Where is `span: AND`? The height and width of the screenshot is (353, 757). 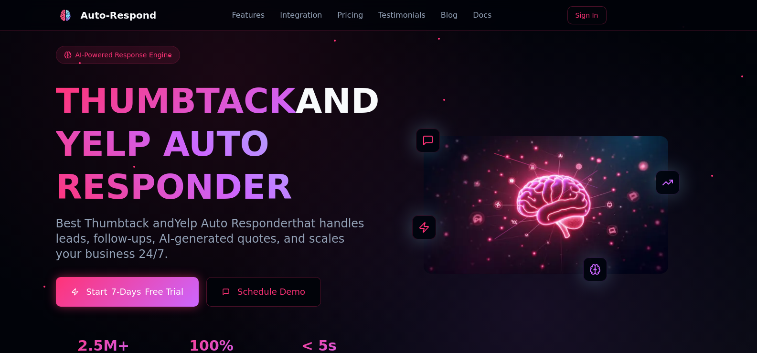
span: AND is located at coordinates (338, 101).